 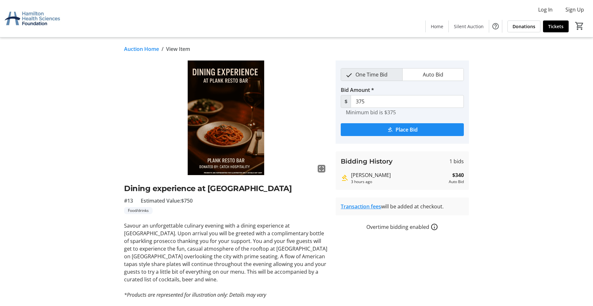 I want to click on span: #13, so click(x=128, y=201).